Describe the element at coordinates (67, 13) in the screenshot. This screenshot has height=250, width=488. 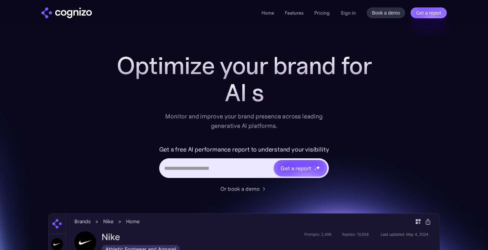
I see `a: home` at that location.